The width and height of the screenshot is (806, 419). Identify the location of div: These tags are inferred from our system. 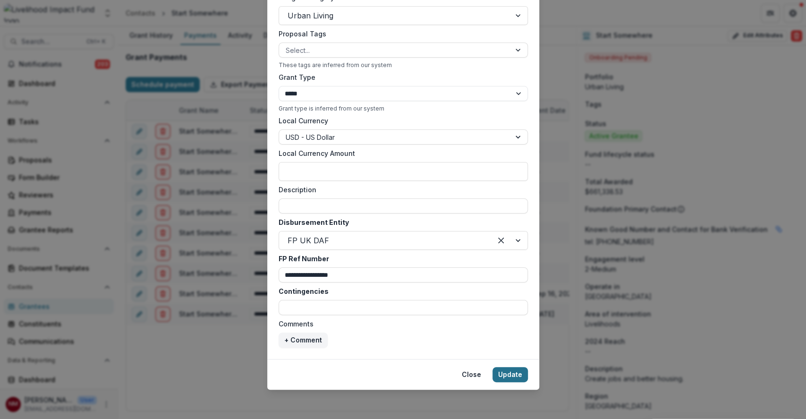
(403, 65).